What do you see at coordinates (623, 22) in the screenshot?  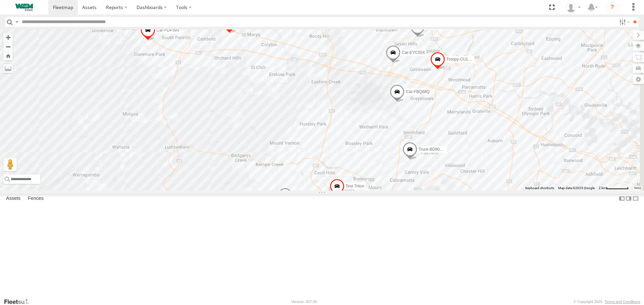 I see `label: Search Filter Options` at bounding box center [623, 22].